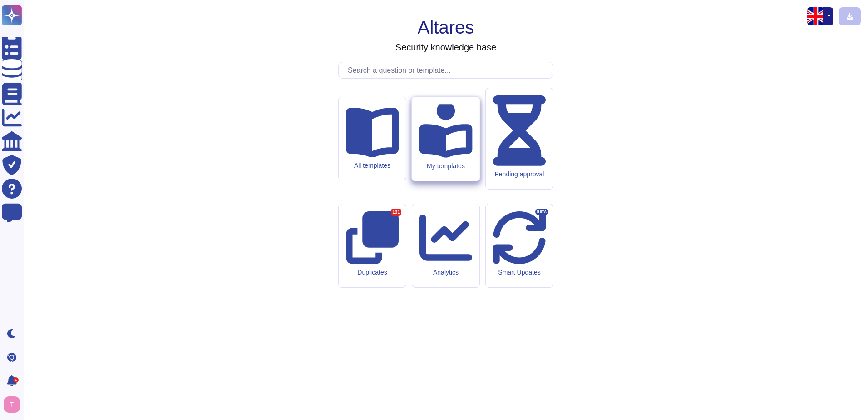  What do you see at coordinates (372, 165) in the screenshot?
I see `div: All templates` at bounding box center [372, 165].